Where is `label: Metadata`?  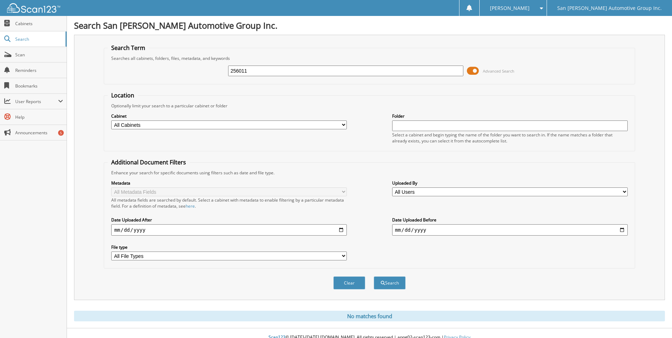
label: Metadata is located at coordinates (229, 183).